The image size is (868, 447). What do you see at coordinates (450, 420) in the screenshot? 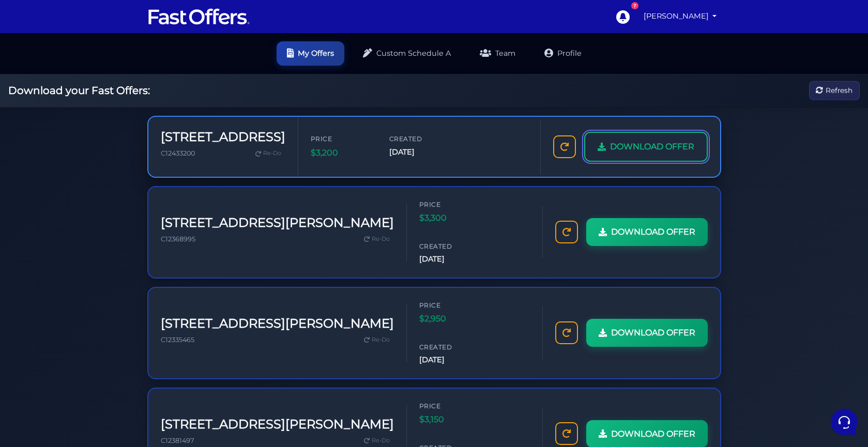
I see `span: $3,150` at bounding box center [450, 420].